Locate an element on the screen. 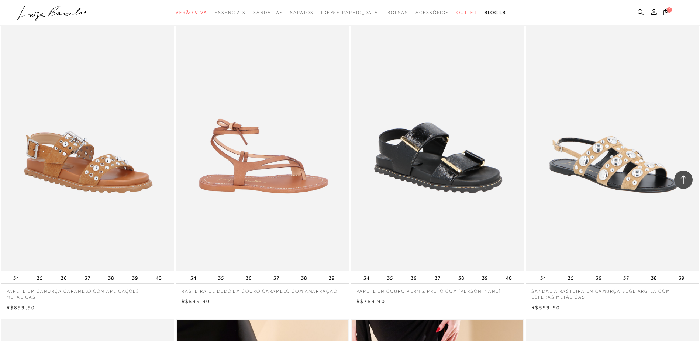 This screenshot has width=700, height=341. span: Sandálias is located at coordinates (268, 13).